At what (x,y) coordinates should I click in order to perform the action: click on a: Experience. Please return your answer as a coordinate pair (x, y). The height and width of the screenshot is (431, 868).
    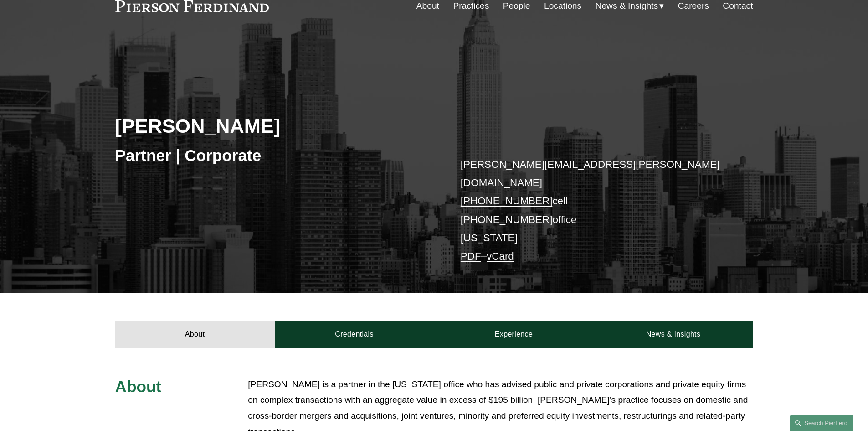
    Looking at the image, I should click on (514, 334).